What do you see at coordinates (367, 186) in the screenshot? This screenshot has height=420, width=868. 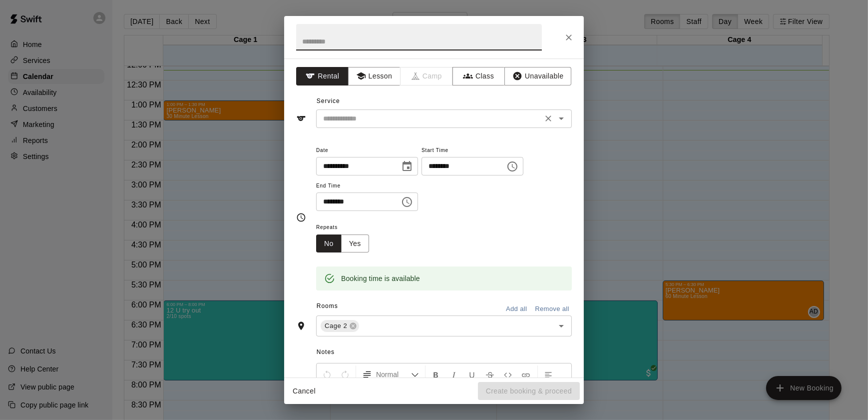 I see `span: End Time` at bounding box center [367, 186].